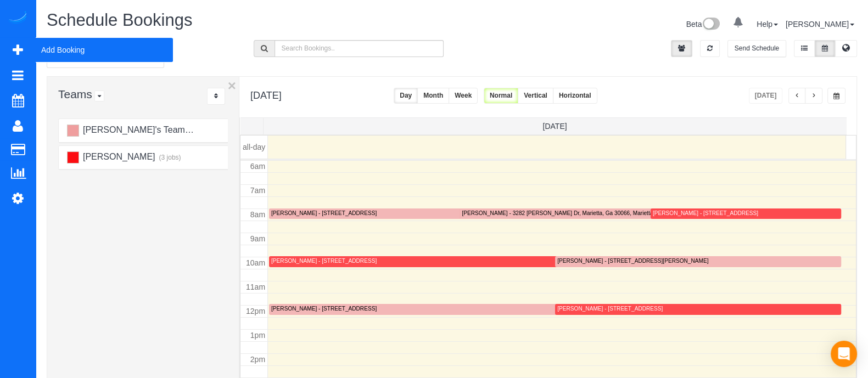 This screenshot has height=378, width=868. What do you see at coordinates (535, 95) in the screenshot?
I see `button: Vertical` at bounding box center [535, 95].